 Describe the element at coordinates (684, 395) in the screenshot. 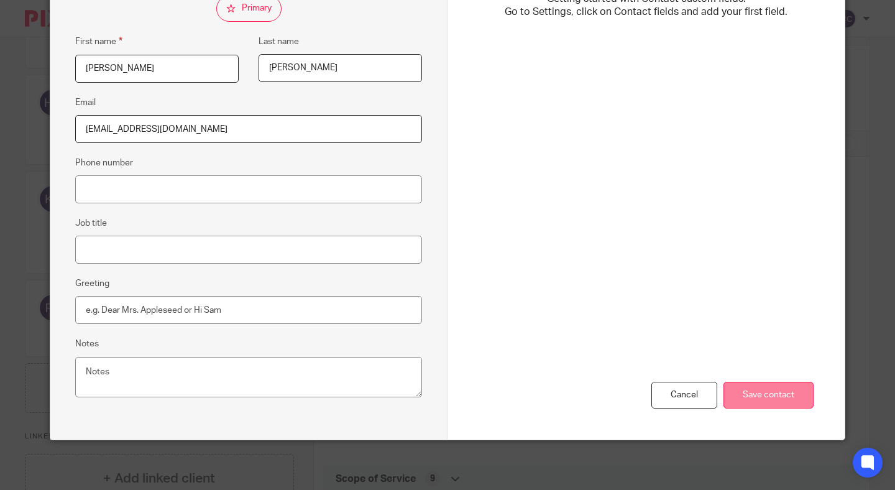

I see `div: Cancel` at that location.